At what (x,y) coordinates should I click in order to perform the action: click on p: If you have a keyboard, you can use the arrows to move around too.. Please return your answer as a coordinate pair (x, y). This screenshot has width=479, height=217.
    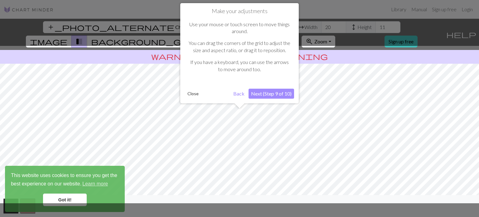
    Looking at the image, I should click on (239, 65).